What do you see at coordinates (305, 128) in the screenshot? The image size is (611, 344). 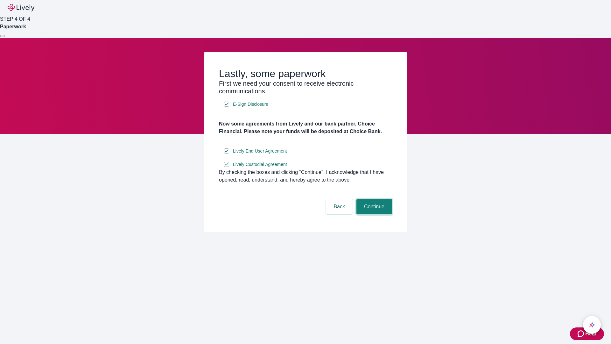 I see `h4: Now some agreements from Lively and our bank partner, Choice Financial. Please note your funds wi...` at bounding box center [305, 128].